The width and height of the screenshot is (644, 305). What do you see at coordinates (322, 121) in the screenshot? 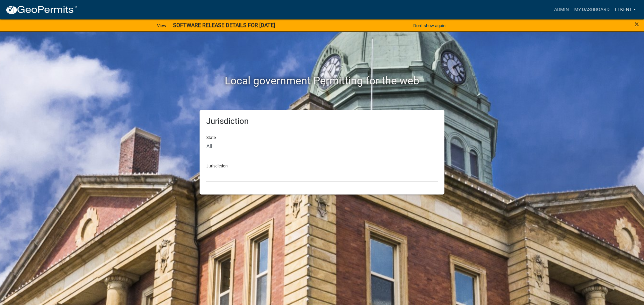
I see `h5: Jurisdiction` at bounding box center [322, 121].